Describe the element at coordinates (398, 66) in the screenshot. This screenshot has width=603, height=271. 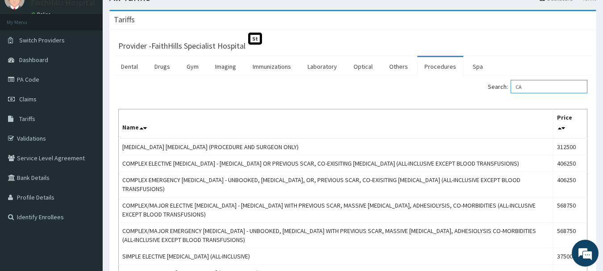
I see `a: Others` at that location.